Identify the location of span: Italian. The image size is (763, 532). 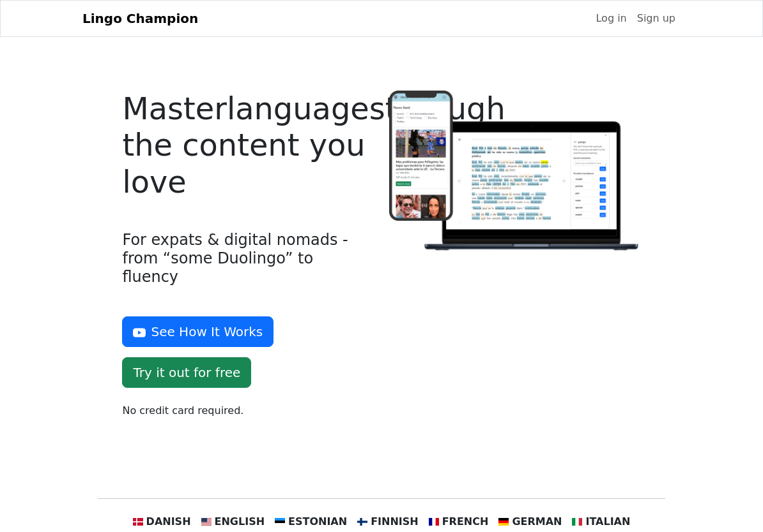
(607, 522).